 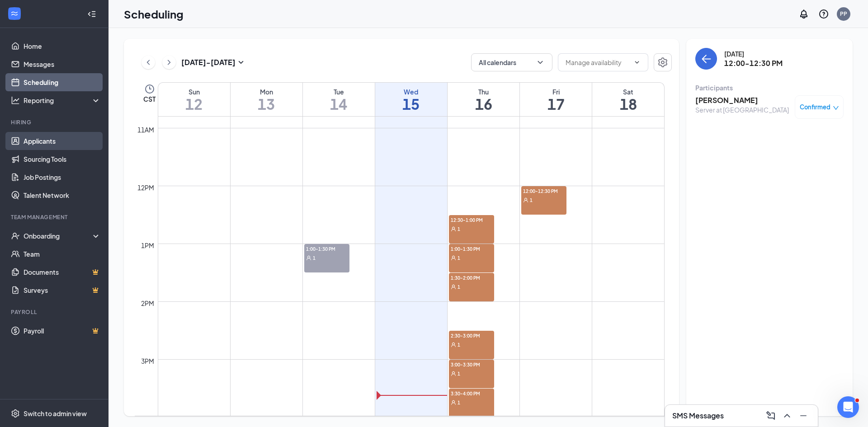 I want to click on h1: 16, so click(x=484, y=104).